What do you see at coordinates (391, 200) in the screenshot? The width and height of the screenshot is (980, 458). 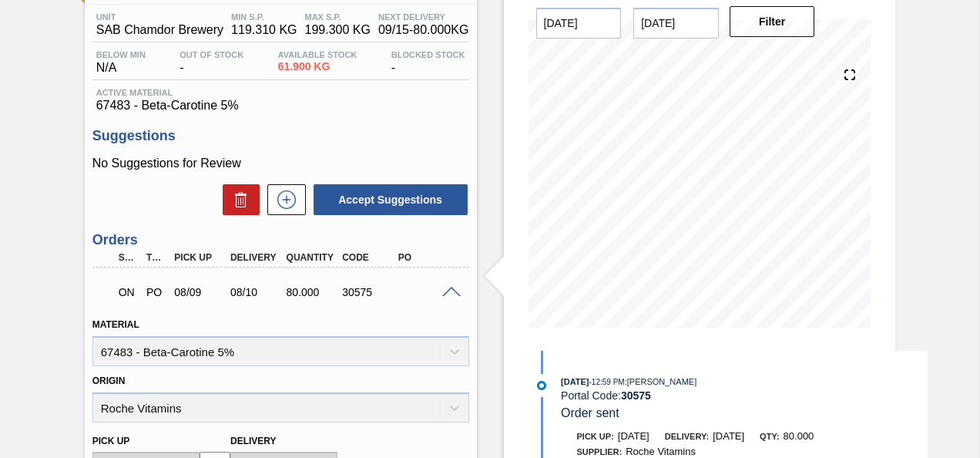 I see `button: Accept Suggestions` at bounding box center [391, 200].